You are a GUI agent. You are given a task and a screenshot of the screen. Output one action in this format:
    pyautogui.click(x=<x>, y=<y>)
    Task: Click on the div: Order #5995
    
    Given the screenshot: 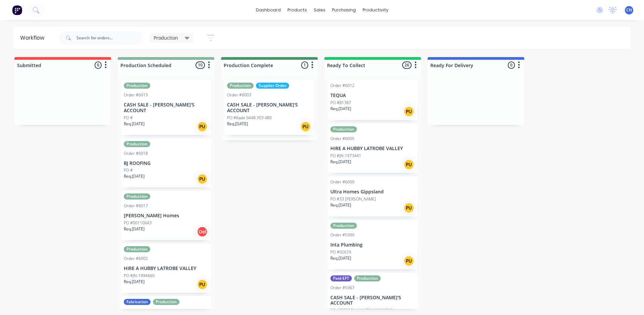 What is the action you would take?
    pyautogui.click(x=135, y=311)
    